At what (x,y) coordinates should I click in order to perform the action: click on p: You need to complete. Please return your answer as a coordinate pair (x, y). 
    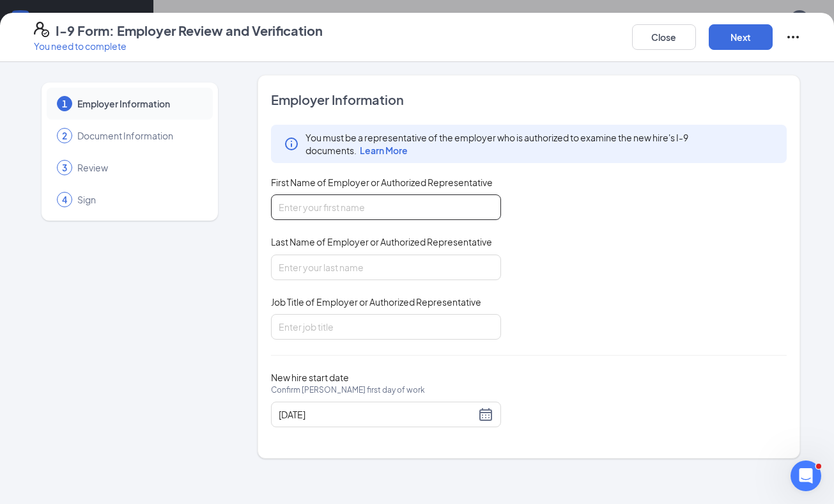
    Looking at the image, I should click on (179, 46).